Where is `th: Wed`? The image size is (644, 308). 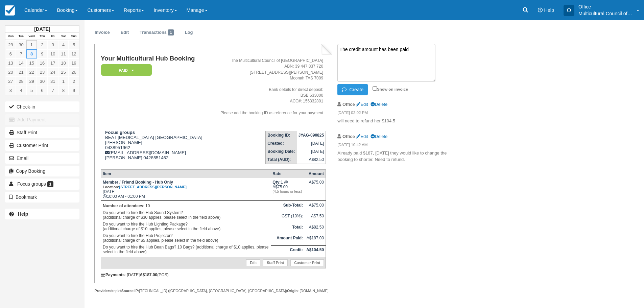
th: Wed is located at coordinates (31, 37).